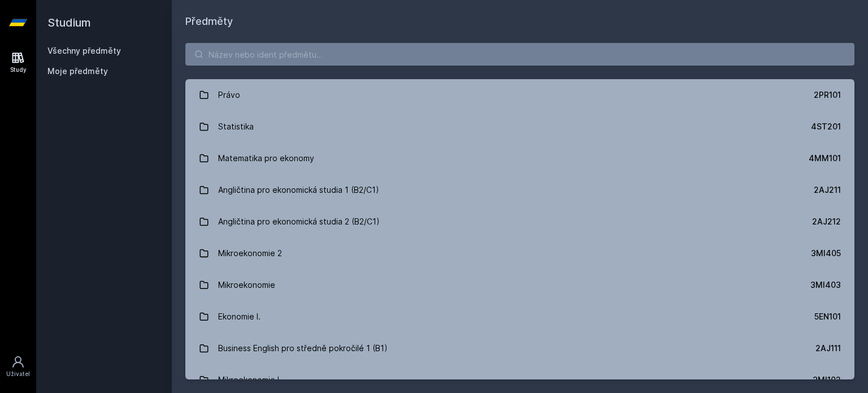 This screenshot has height=393, width=868. I want to click on div: Business English pro středně pokročilé 1 (B1), so click(303, 348).